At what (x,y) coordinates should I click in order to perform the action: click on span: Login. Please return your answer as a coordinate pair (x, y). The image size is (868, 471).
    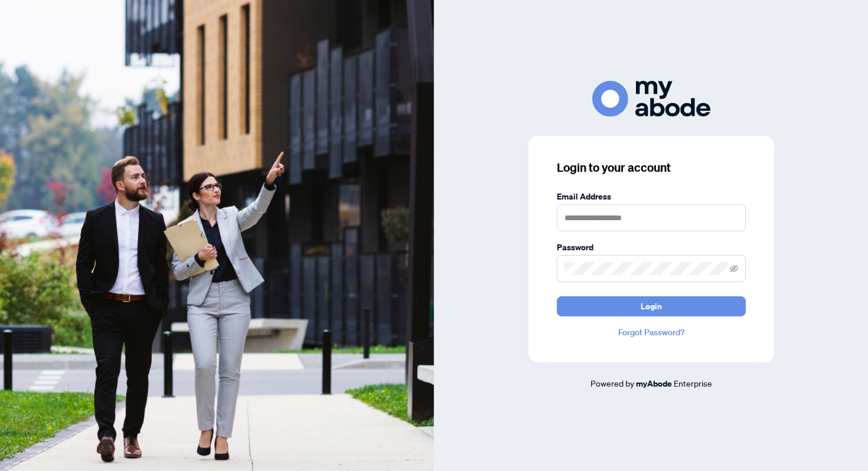
    Looking at the image, I should click on (651, 307).